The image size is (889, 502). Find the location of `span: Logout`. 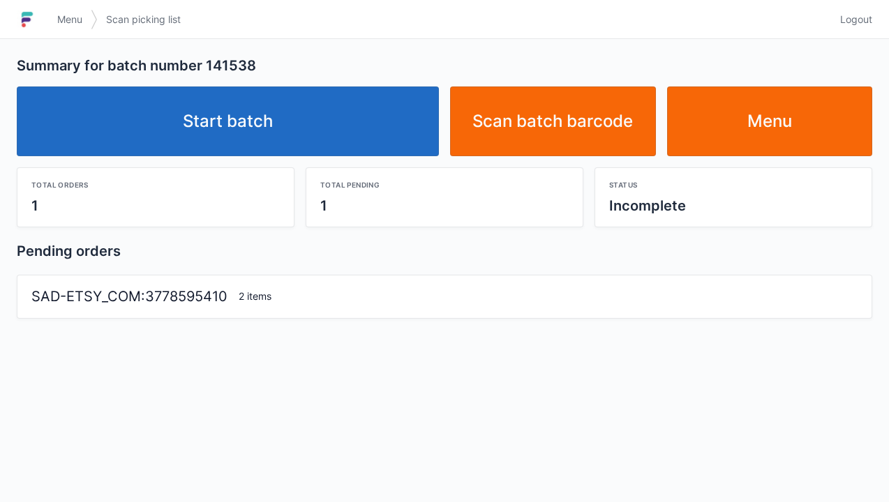

span: Logout is located at coordinates (856, 20).